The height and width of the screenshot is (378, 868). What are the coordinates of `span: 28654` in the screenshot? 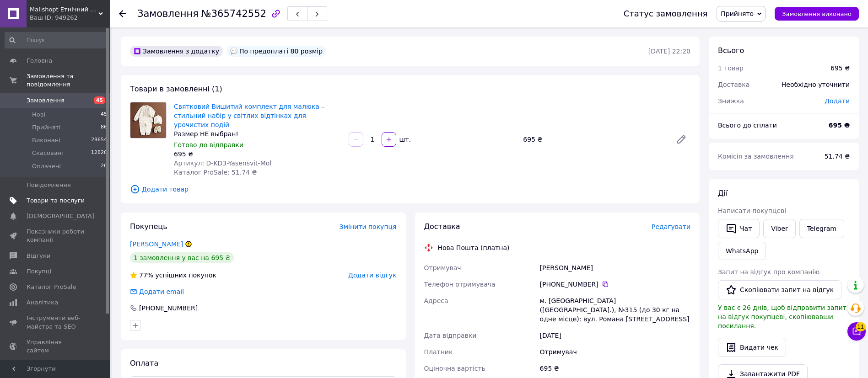 It's located at (99, 140).